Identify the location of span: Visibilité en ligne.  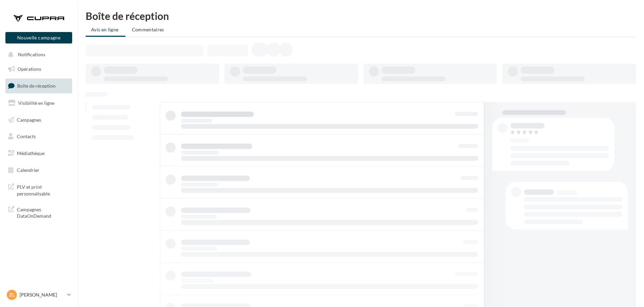
(36, 102).